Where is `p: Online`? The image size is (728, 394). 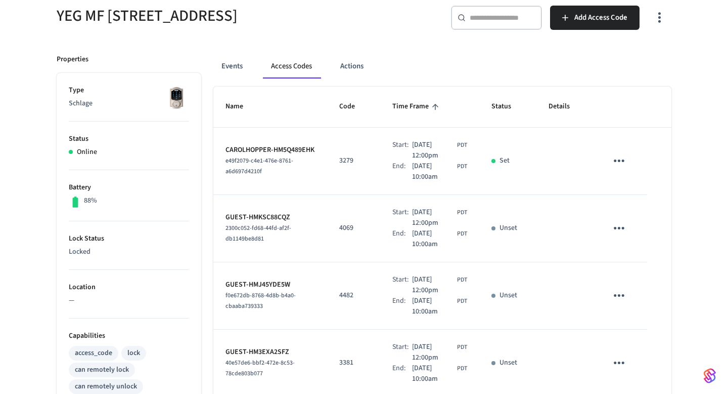 p: Online is located at coordinates (87, 152).